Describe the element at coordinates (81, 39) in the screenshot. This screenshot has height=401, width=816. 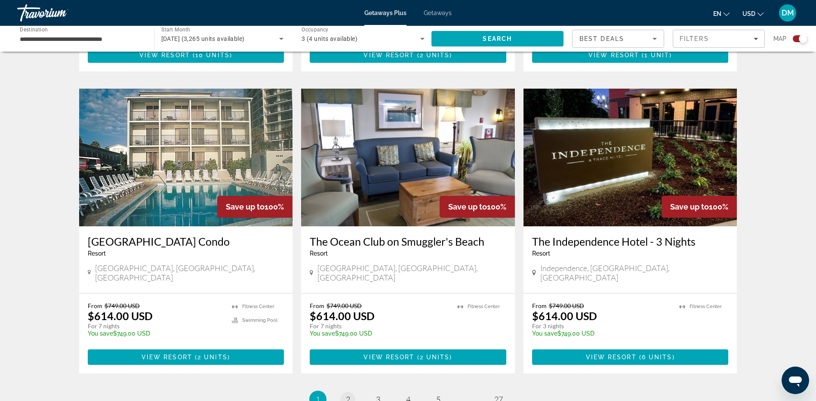
I see `input: Select destination` at that location.